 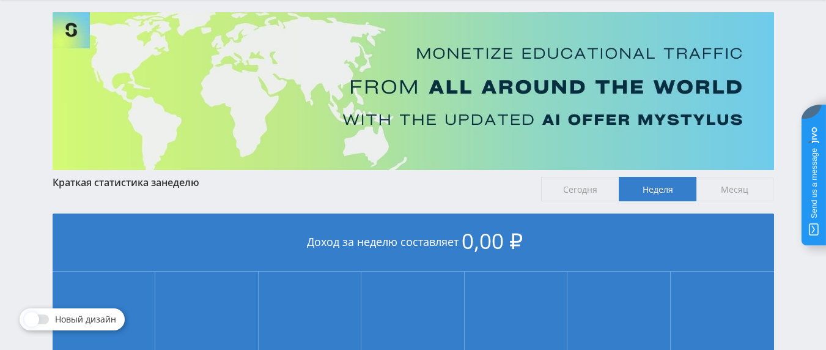 I want to click on span: 0,00 ₽, so click(x=492, y=240).